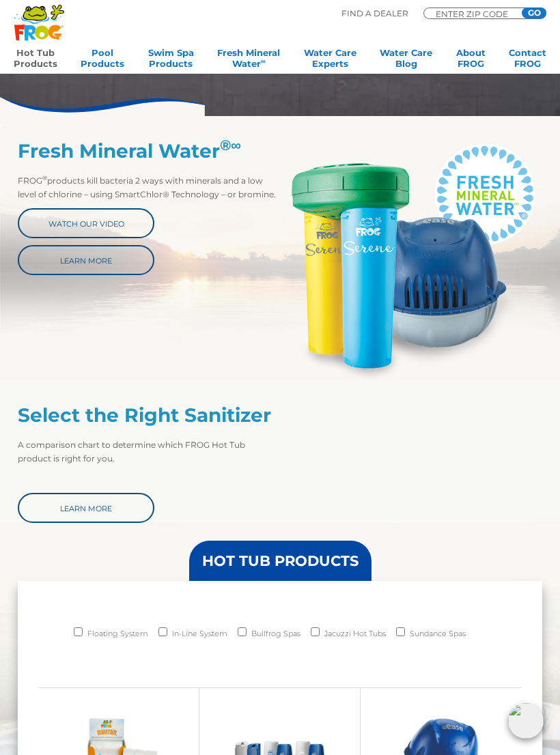 The width and height of the screenshot is (560, 755). What do you see at coordinates (102, 61) in the screenshot?
I see `a: PoolProducts` at bounding box center [102, 61].